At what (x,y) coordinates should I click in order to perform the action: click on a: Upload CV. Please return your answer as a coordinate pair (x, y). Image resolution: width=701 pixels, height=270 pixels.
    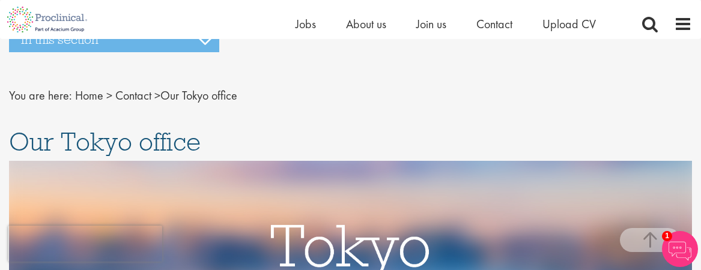
    Looking at the image, I should click on (569, 24).